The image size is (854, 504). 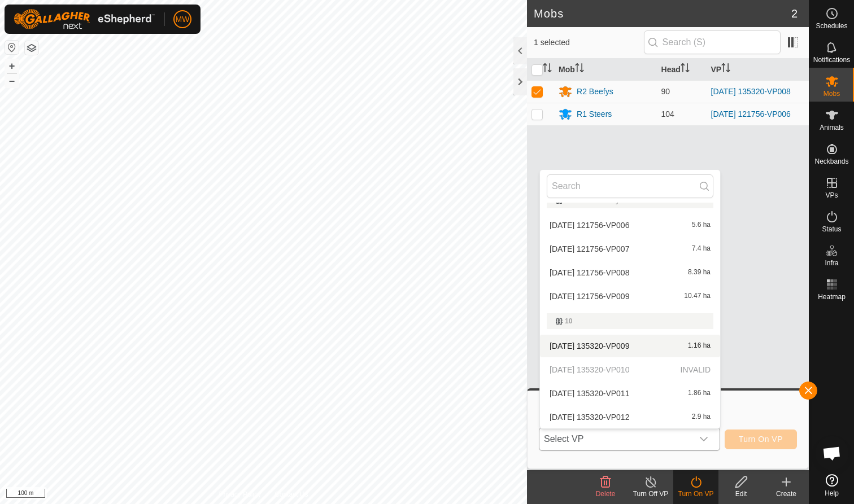 What do you see at coordinates (761, 439) in the screenshot?
I see `span: Turn On VP` at bounding box center [761, 439].